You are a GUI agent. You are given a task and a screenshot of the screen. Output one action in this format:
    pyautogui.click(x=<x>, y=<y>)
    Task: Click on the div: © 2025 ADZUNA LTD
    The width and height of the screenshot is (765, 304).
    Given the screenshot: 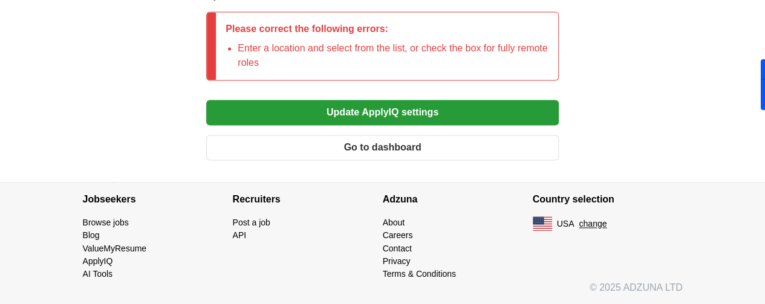 What is the action you would take?
    pyautogui.click(x=383, y=292)
    